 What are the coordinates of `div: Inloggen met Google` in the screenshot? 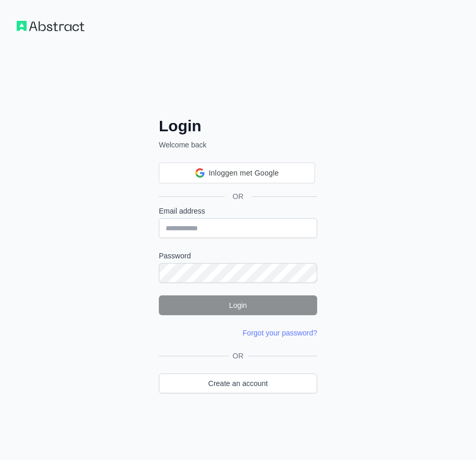 It's located at (237, 173).